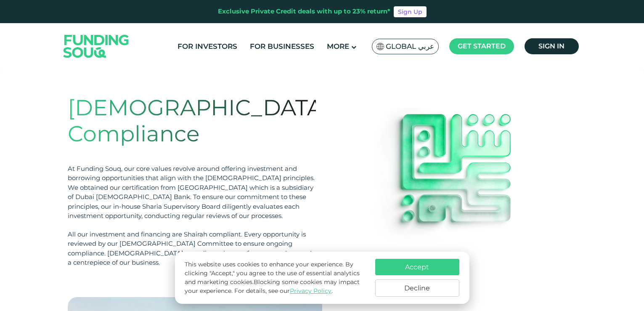 Image resolution: width=644 pixels, height=311 pixels. Describe the element at coordinates (482, 46) in the screenshot. I see `span: Get started` at that location.